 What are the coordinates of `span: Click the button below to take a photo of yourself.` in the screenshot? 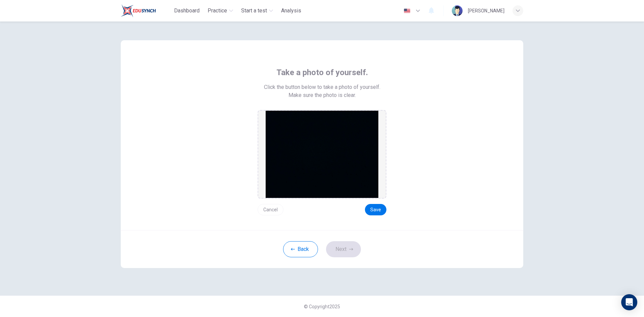 It's located at (322, 87).